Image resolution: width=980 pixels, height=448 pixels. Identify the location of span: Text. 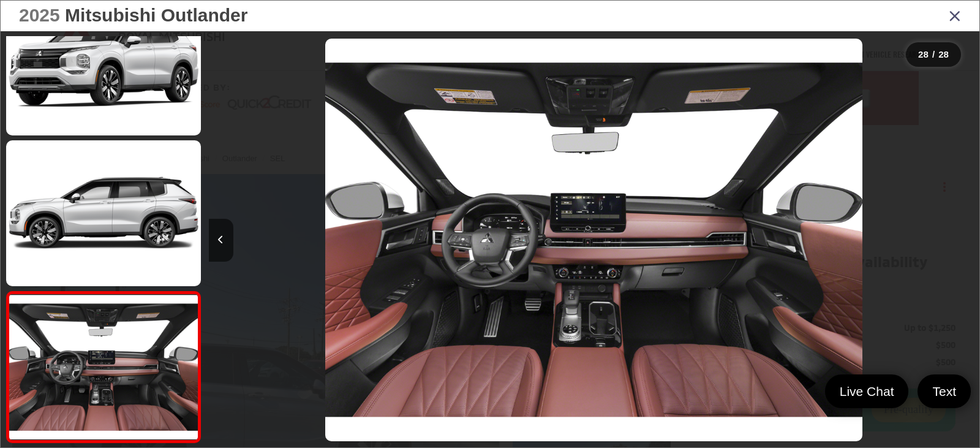
(944, 391).